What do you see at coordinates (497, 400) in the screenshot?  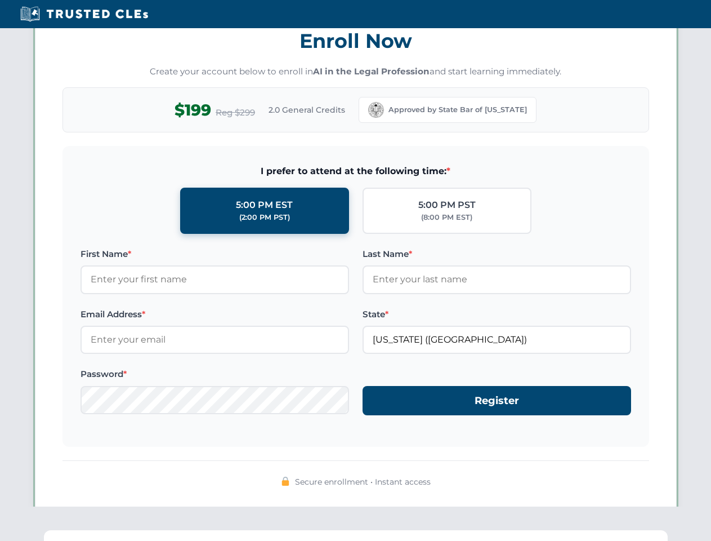 I see `button: Register` at bounding box center [497, 400].